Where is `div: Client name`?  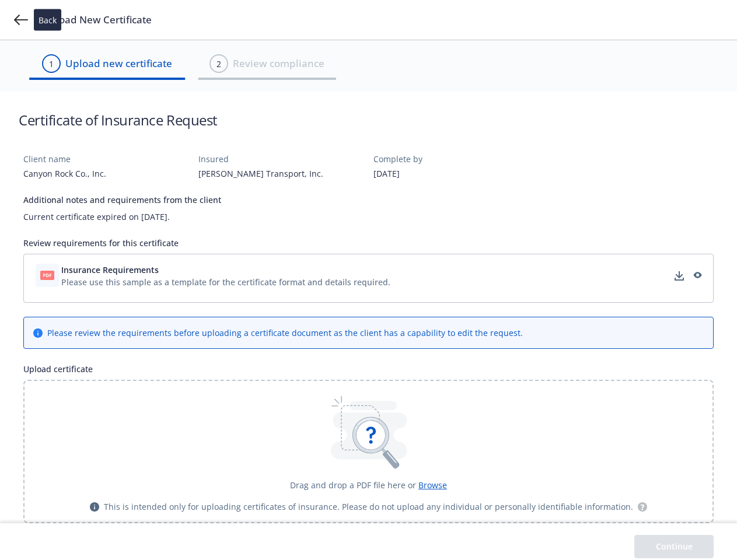
div: Client name is located at coordinates (106, 159).